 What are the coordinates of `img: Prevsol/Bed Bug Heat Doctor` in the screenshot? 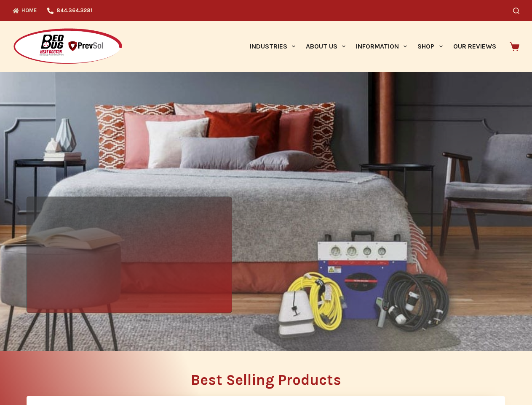 It's located at (68, 46).